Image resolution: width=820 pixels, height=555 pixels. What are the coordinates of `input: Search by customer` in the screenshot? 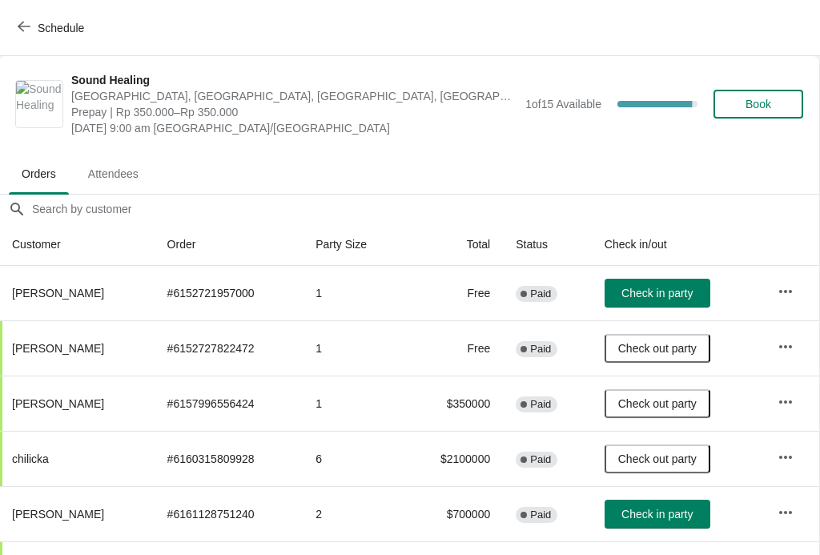 It's located at (425, 209).